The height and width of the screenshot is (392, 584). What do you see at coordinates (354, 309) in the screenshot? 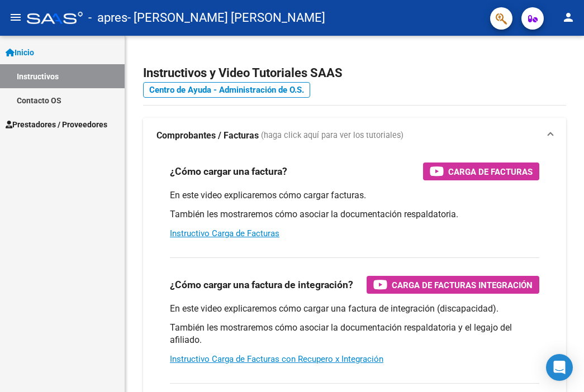
I see `p: En este video explicaremos cómo cargar una factura de integración (discapacidad).` at bounding box center [354, 309].